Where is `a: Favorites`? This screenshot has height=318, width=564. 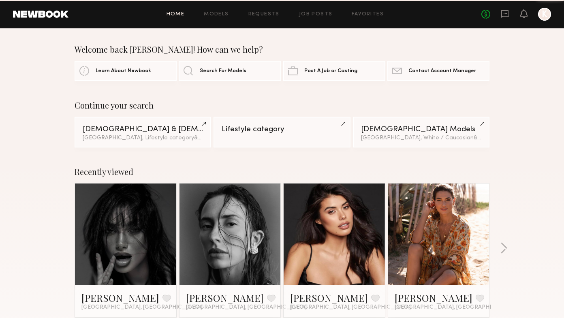 a: Favorites is located at coordinates (368, 14).